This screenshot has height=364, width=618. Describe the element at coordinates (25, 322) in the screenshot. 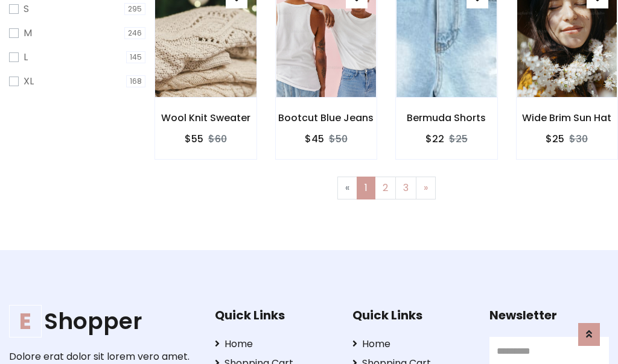

I see `span: E` at that location.